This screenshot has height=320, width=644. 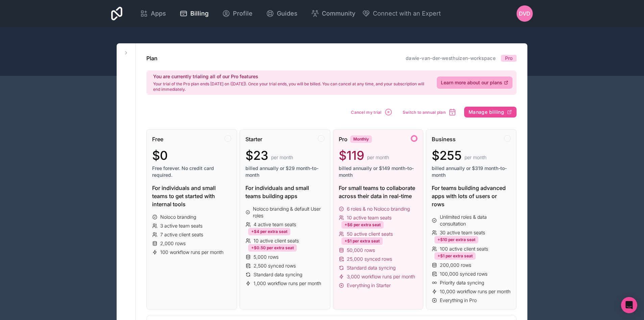 What do you see at coordinates (362, 225) in the screenshot?
I see `div: +$6 per extra seat` at bounding box center [362, 225].